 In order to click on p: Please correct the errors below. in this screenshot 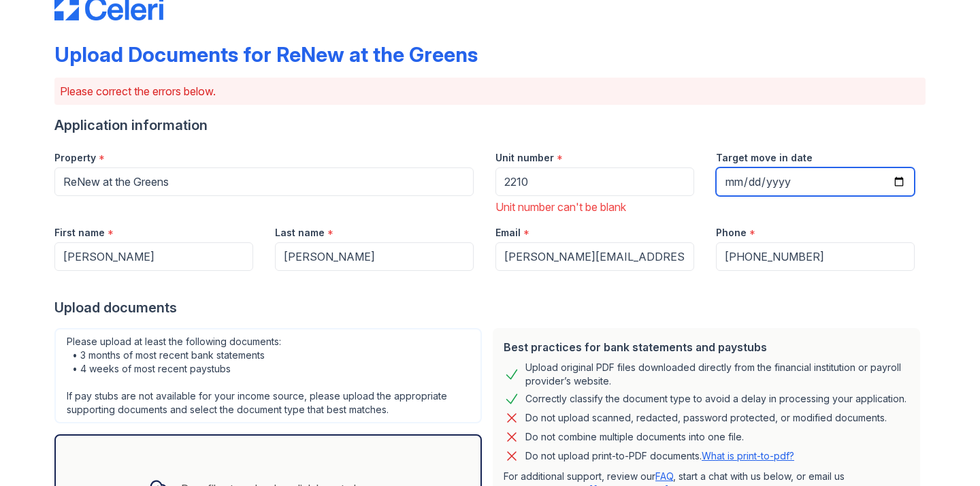, I will do `click(490, 91)`.